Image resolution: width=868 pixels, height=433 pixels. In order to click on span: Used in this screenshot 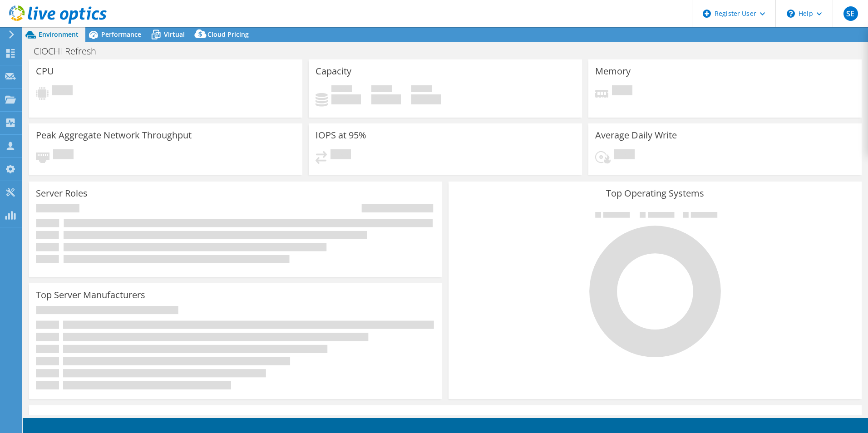, I will do `click(341, 90)`.